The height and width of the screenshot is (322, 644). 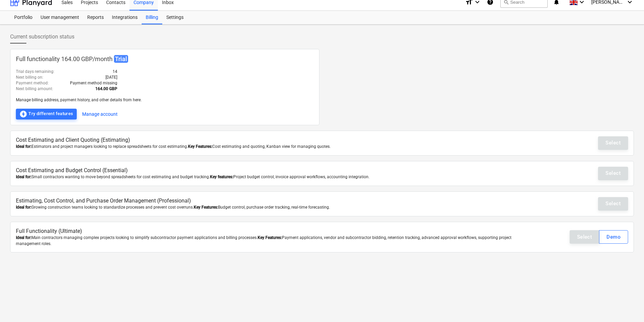 I want to click on div: Growing construction teams looking to standardize processes and prevent cost overruns. Budget con..., so click(x=271, y=207).